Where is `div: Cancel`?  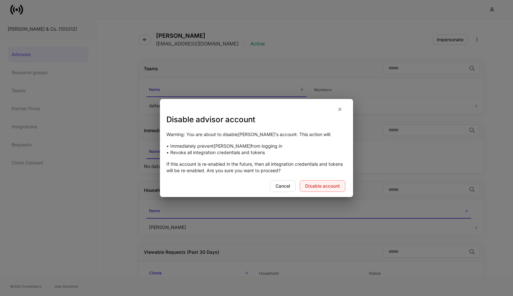
div: Cancel is located at coordinates (283, 186).